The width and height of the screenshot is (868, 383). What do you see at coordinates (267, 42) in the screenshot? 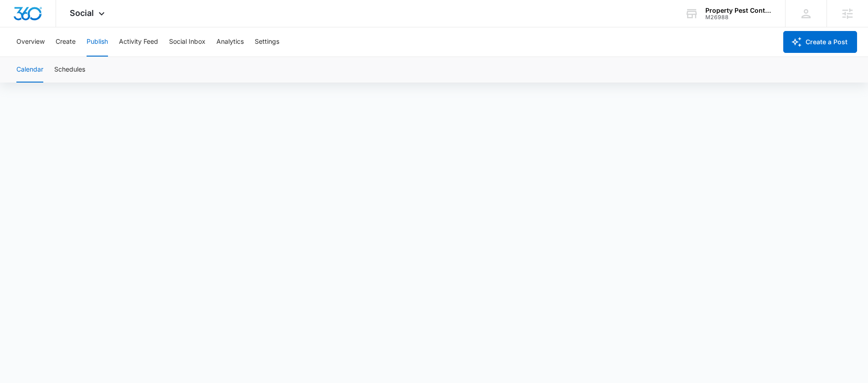
I see `button: Settings` at bounding box center [267, 42].